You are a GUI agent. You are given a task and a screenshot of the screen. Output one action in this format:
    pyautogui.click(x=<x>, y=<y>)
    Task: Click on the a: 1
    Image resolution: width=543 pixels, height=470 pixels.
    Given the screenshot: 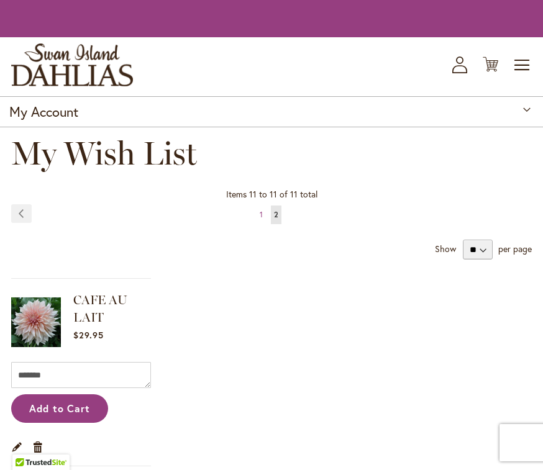 What is the action you would take?
    pyautogui.click(x=261, y=215)
    